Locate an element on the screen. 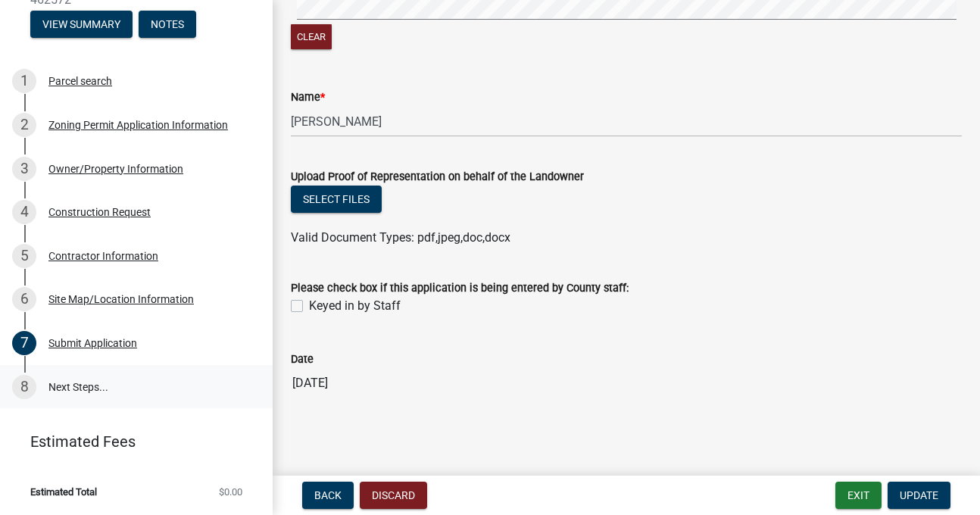  span: Estimated Total is located at coordinates (63, 491).